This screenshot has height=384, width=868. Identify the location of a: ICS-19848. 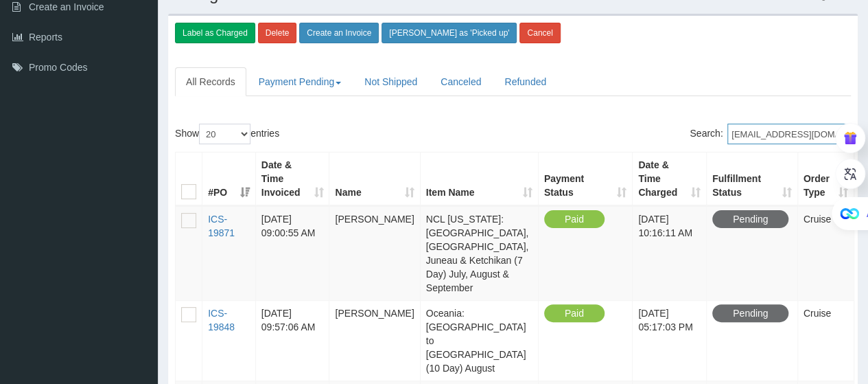
(221, 320).